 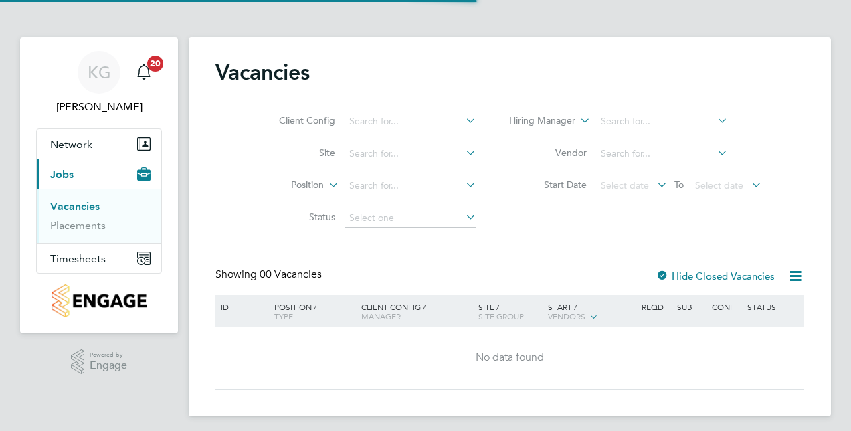 I want to click on h2: Vacancies, so click(x=262, y=72).